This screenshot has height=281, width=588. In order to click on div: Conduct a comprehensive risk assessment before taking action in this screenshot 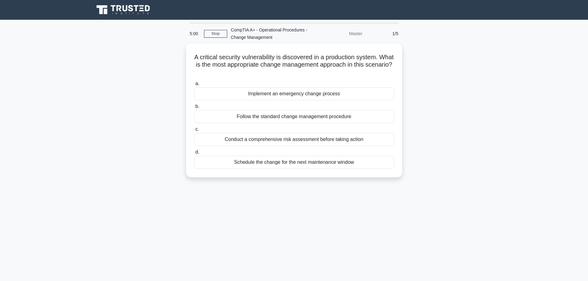, I will do `click(294, 140)`.